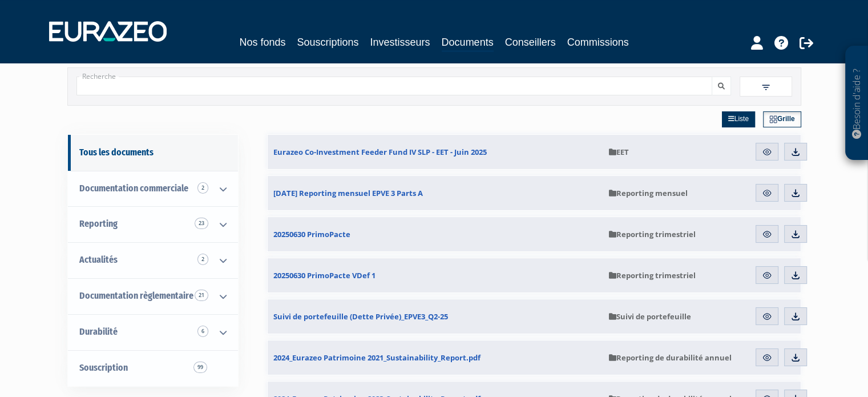 This screenshot has height=397, width=868. Describe the element at coordinates (136, 295) in the screenshot. I see `span: Documentation règlementaire` at that location.